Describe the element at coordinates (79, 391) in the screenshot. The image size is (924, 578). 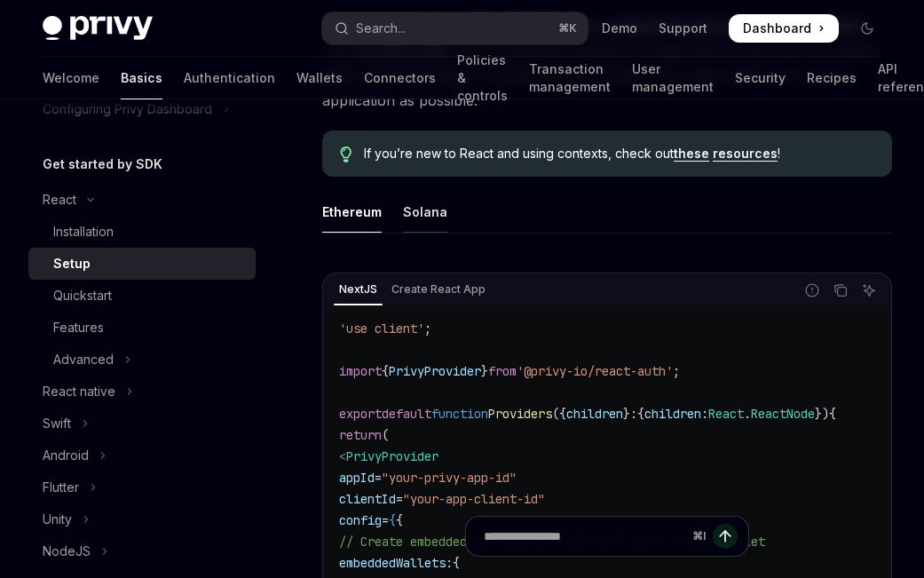
I see `div: React native` at that location.